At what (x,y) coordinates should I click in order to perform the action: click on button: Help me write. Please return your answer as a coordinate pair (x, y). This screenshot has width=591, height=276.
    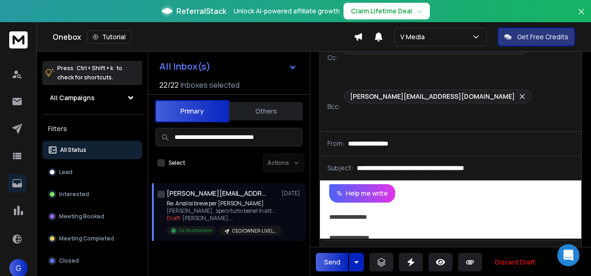
    Looking at the image, I should click on (362, 193).